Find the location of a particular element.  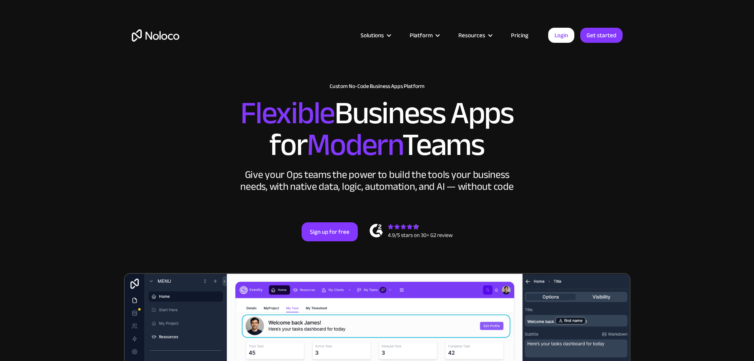

div: Give your Ops teams the power to build the tools your business needs, with native data, logic, au... is located at coordinates (377, 181).